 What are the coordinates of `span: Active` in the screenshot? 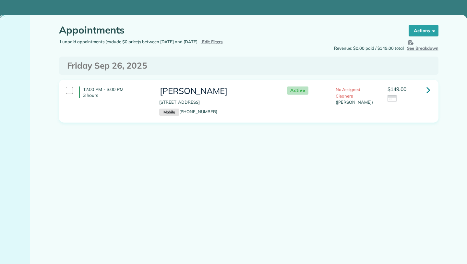 It's located at (298, 90).